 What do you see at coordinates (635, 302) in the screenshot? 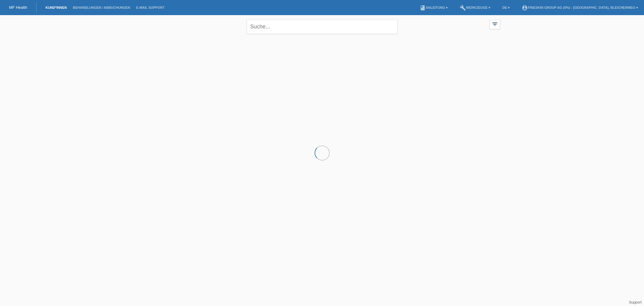
I see `a: Support` at bounding box center [635, 302].